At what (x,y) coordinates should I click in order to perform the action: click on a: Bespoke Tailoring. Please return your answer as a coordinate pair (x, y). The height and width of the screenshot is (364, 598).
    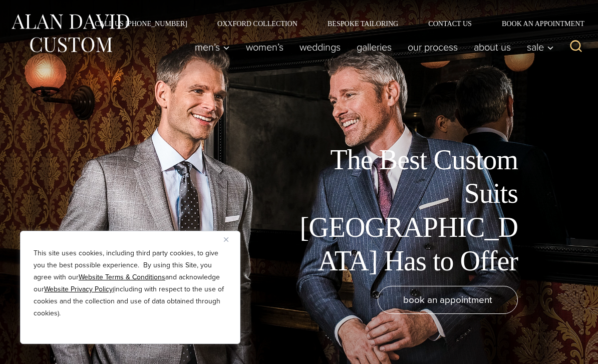
    Looking at the image, I should click on (363, 24).